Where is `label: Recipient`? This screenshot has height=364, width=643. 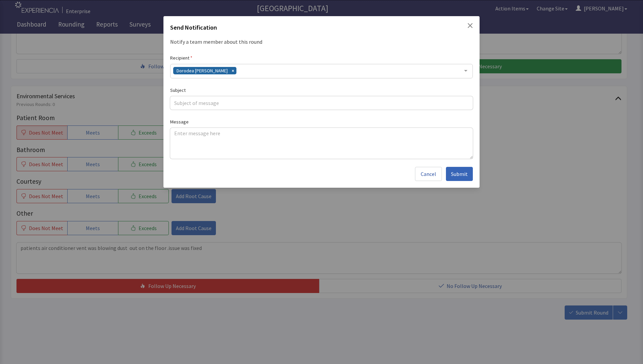
label: Recipient is located at coordinates (322, 58).